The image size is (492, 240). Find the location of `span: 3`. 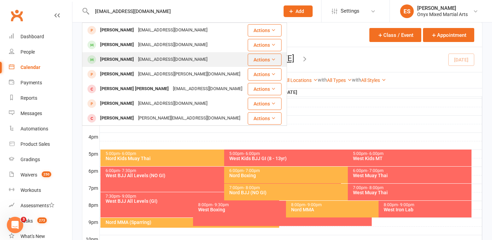

span: 3 is located at coordinates (24, 220).